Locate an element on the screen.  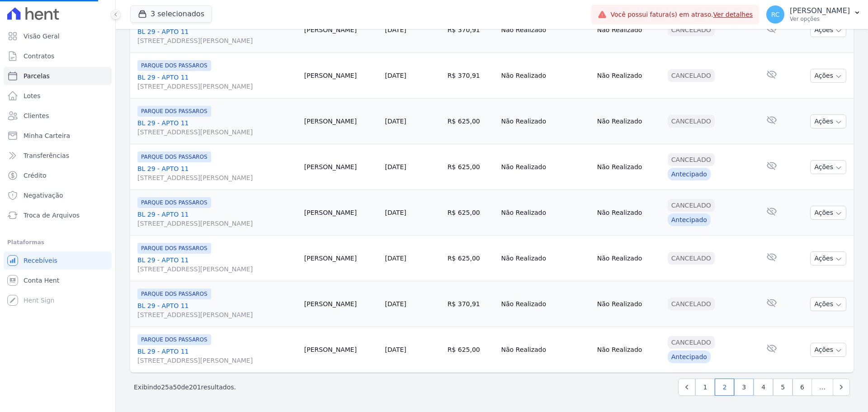
a: Conta Hent is located at coordinates (57, 281).